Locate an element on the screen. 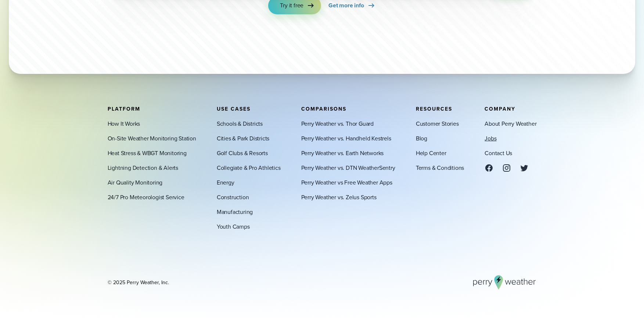  span: Use Cases is located at coordinates (234, 108).